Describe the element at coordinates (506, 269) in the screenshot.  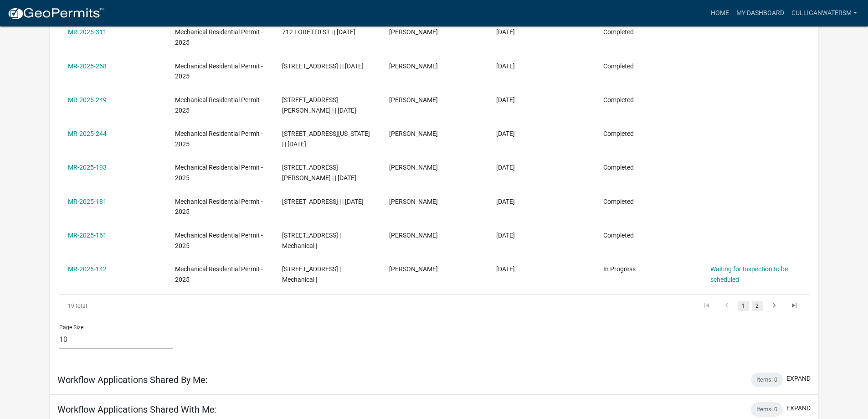
I see `span: 03/19/2025` at that location.